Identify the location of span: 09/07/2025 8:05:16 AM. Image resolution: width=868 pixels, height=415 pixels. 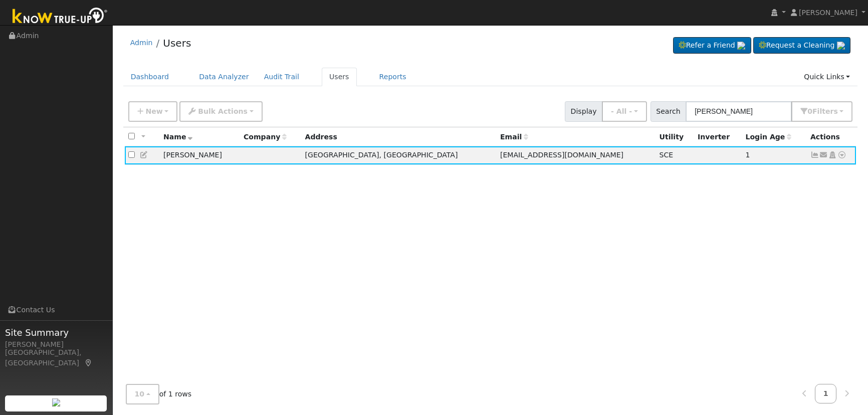
(748, 155).